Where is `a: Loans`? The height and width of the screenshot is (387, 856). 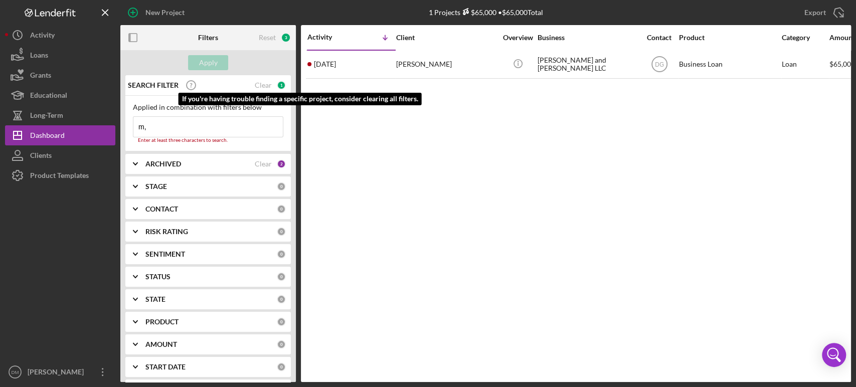 a: Loans is located at coordinates (60, 55).